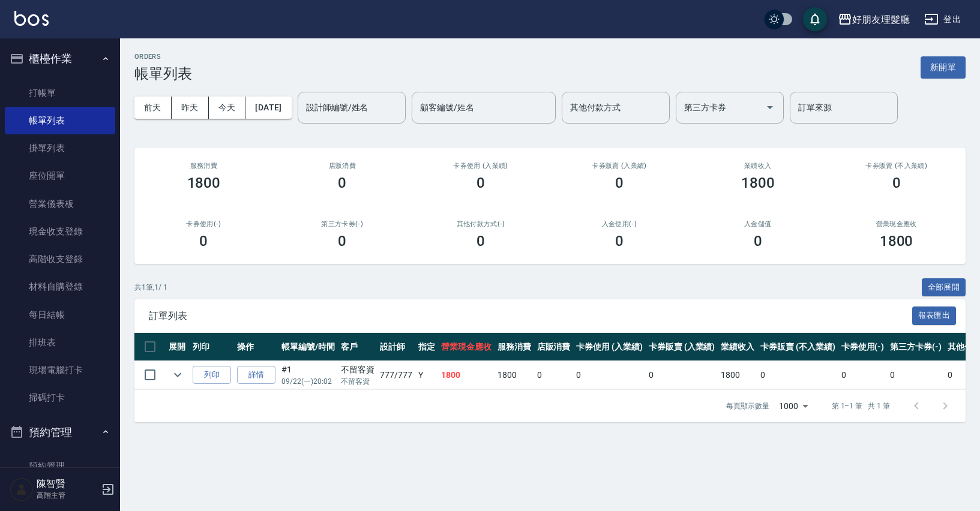 The height and width of the screenshot is (511, 980). Describe the element at coordinates (60, 432) in the screenshot. I see `button: 預約管理` at that location.